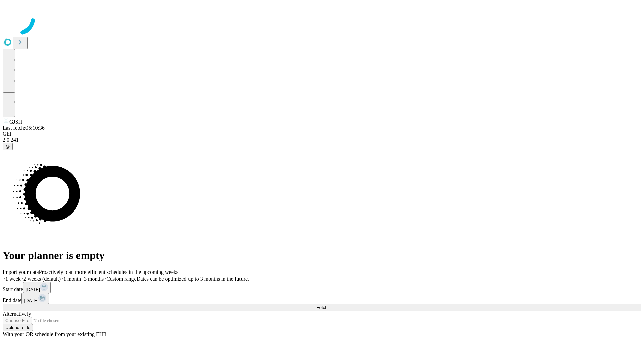 Image resolution: width=644 pixels, height=362 pixels. What do you see at coordinates (322, 287) in the screenshot?
I see `div: Start date` at bounding box center [322, 287].